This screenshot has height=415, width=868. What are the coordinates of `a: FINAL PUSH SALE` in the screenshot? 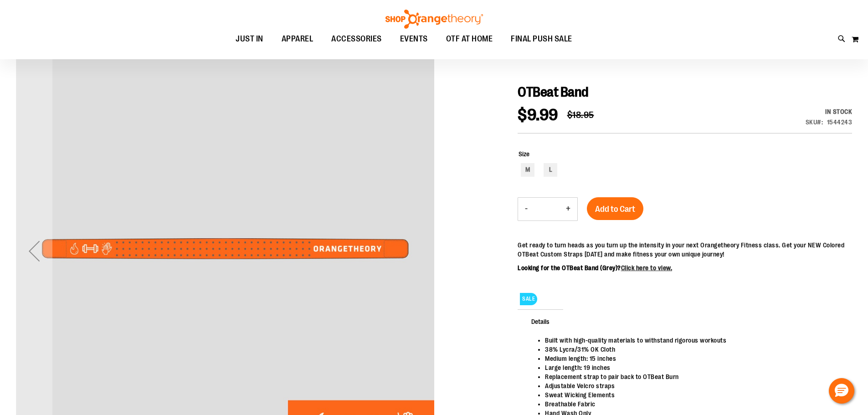 It's located at (541, 40).